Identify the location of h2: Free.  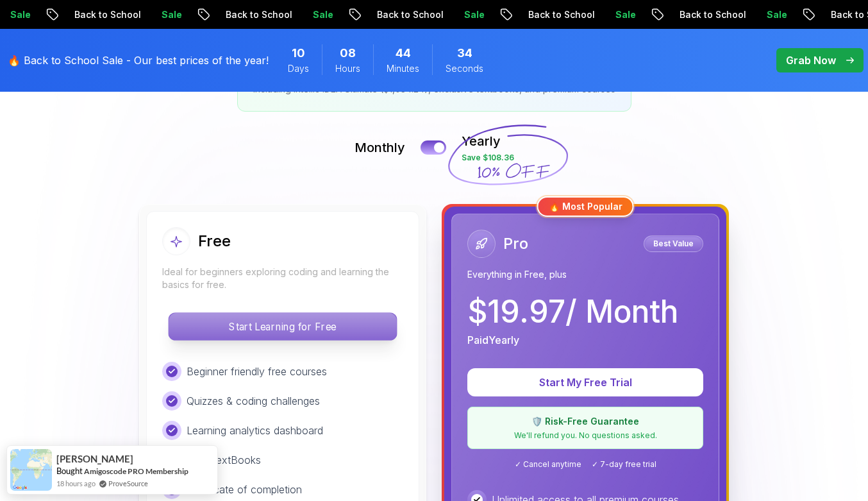
(214, 241).